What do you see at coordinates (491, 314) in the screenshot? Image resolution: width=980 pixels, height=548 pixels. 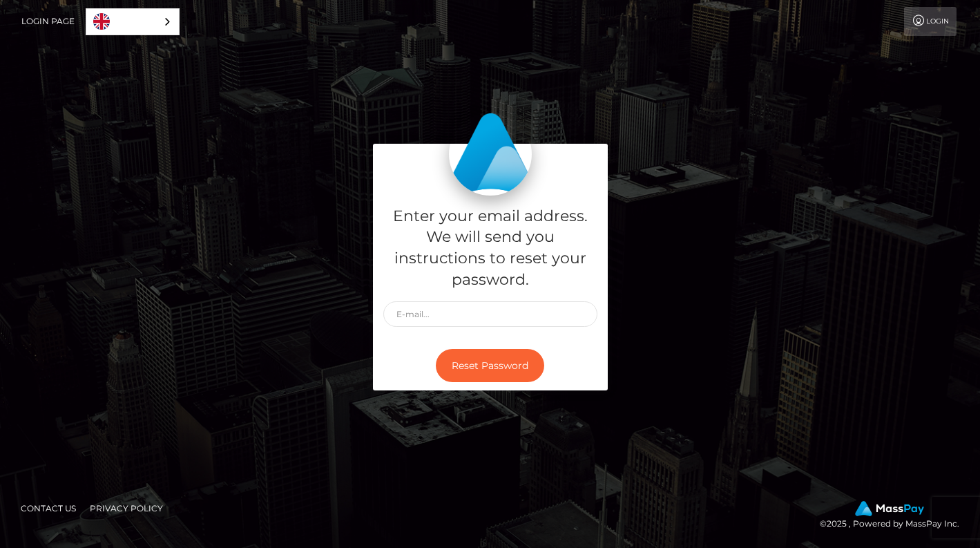 I see `input: E-mail...` at bounding box center [491, 314].